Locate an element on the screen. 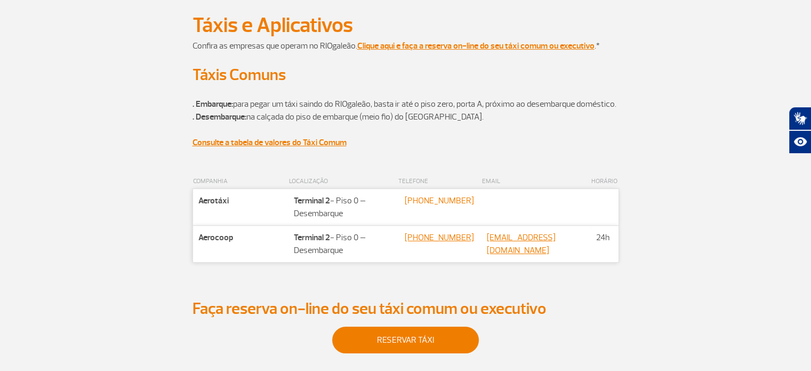 The image size is (811, 371). strong: Consulte a tabela de valores do Táxi Comum is located at coordinates (269, 142).